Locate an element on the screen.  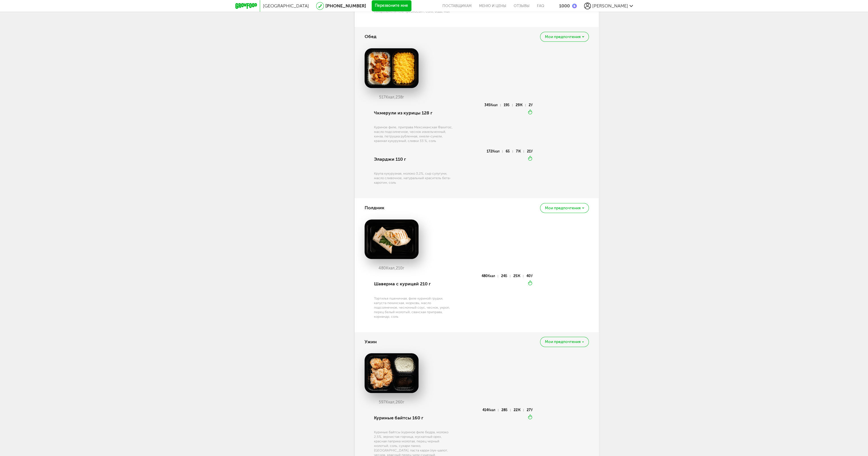
div: 19 is located at coordinates (508, 105).